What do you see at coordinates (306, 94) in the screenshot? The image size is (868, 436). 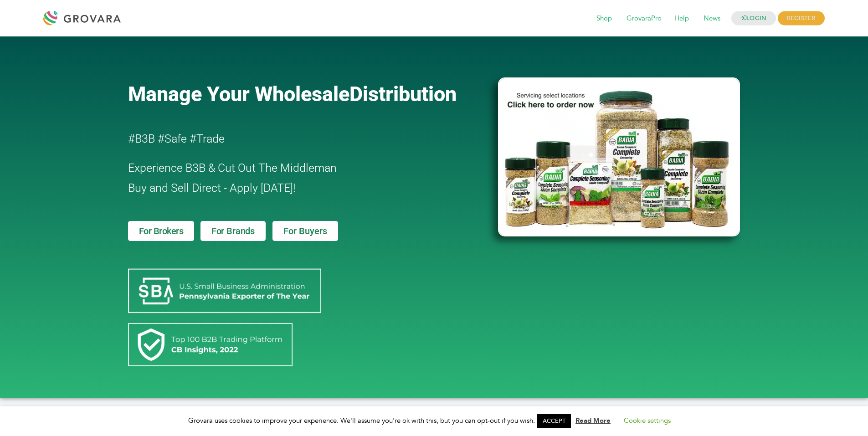 I see `a: Manage Your WholesaleDistribution` at bounding box center [306, 94].